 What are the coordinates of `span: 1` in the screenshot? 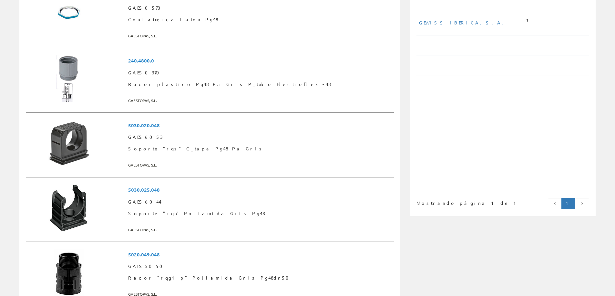 It's located at (527, 20).